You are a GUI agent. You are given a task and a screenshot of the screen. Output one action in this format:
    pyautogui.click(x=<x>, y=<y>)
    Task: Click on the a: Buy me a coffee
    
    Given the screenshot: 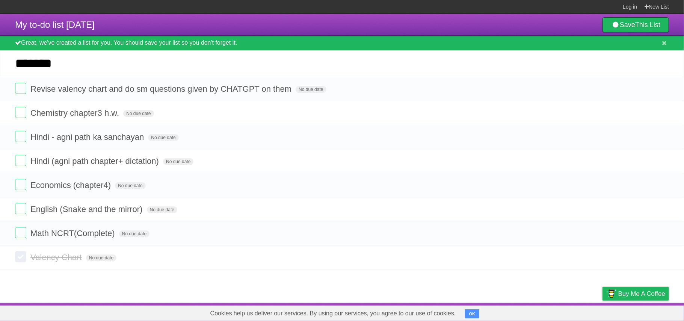 What is the action you would take?
    pyautogui.click(x=636, y=294)
    